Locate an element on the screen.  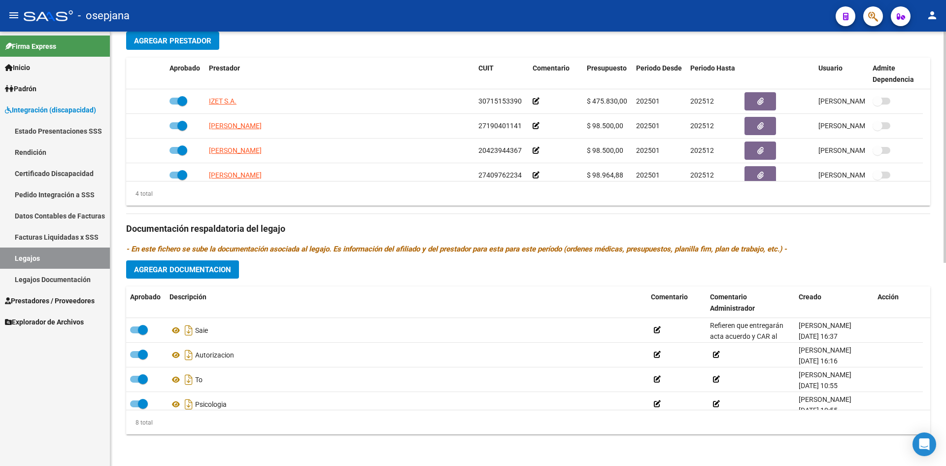
span: Firma Express is located at coordinates (31, 46).